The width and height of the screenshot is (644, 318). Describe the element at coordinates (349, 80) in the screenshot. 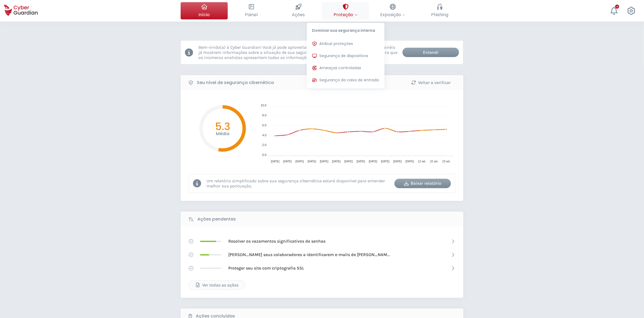

I see `span: Segurança da caixa de entrada` at that location.